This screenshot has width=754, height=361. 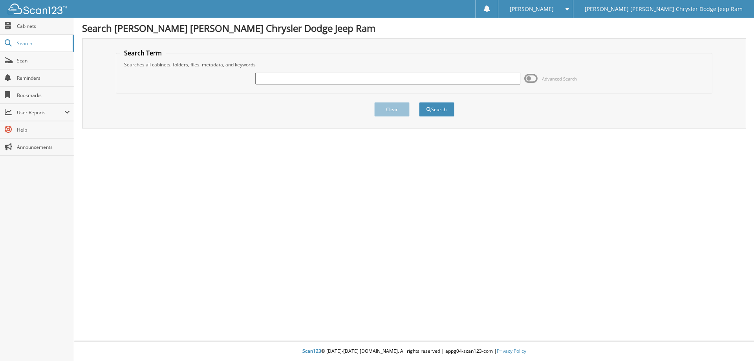 What do you see at coordinates (40, 112) in the screenshot?
I see `span: User Reports` at bounding box center [40, 112].